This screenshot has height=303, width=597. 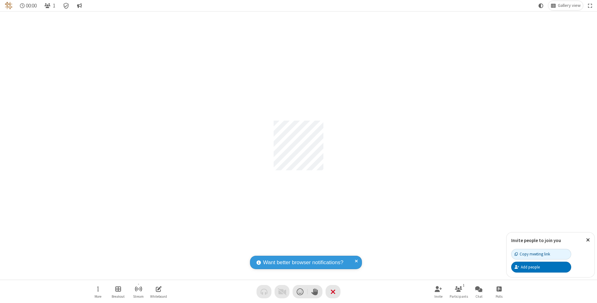 What do you see at coordinates (536, 241) in the screenshot?
I see `label: Invite people to join you` at bounding box center [536, 241].